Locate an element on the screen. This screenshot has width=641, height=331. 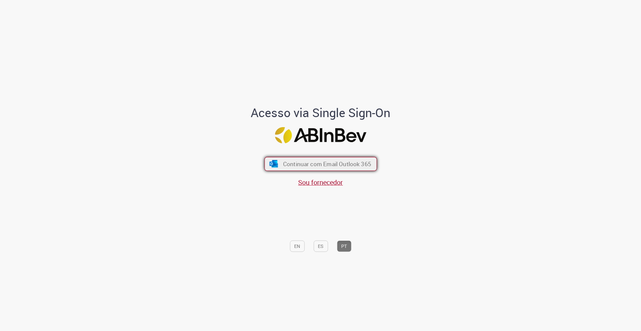
button: PT is located at coordinates (344, 246).